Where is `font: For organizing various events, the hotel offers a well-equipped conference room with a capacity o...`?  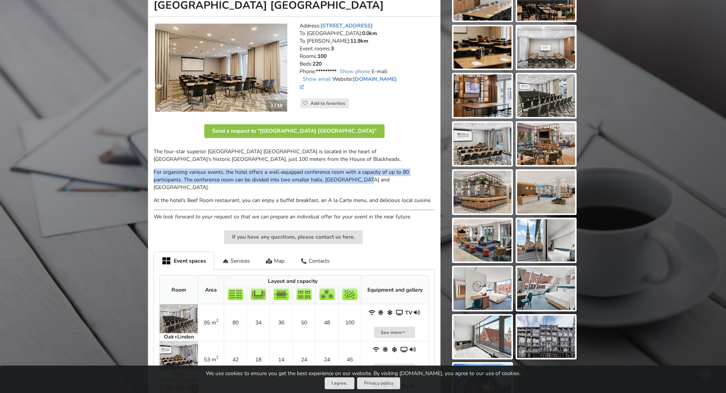
font: For organizing various events, the hotel offers a well-equipped conference room with a capacity o... is located at coordinates (281, 179).